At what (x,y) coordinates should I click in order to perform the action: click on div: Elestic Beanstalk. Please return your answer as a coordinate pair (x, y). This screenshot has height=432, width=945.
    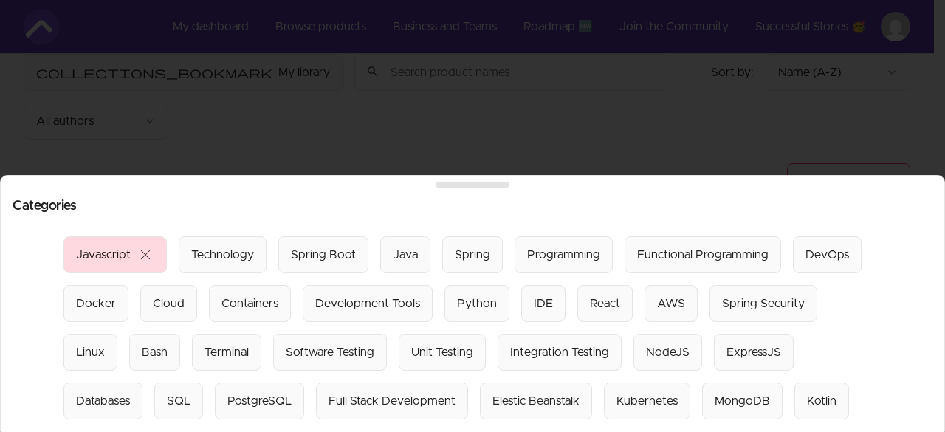
    Looking at the image, I should click on (536, 401).